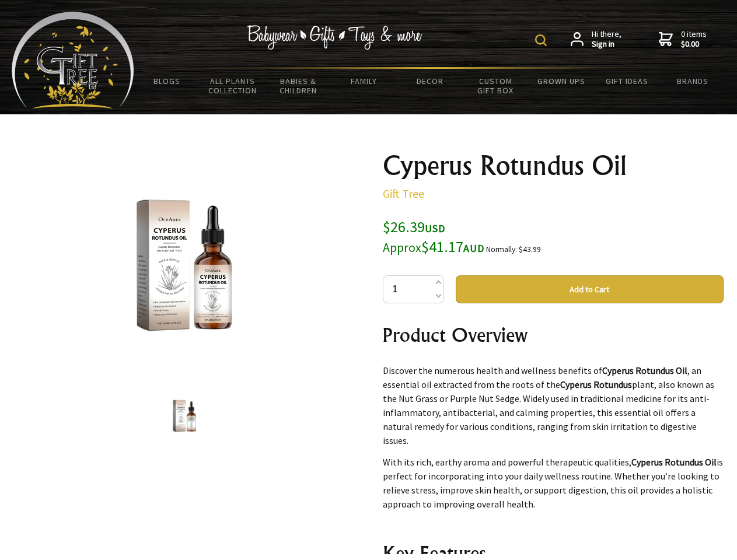 The height and width of the screenshot is (560, 737). I want to click on a: Family, so click(364, 81).